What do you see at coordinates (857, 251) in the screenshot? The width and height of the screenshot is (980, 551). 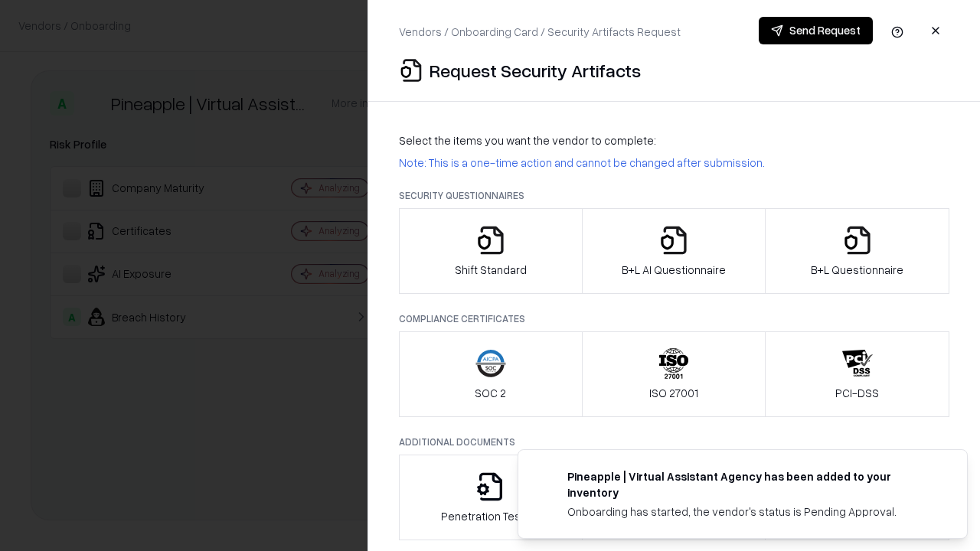 I see `button: B+L Questionnaire` at bounding box center [857, 251].